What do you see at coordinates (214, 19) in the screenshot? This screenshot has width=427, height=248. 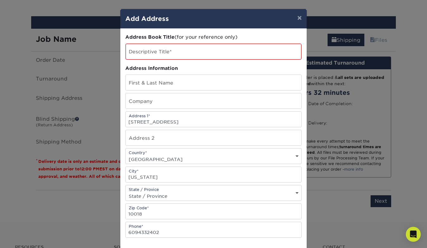 I see `h4: Add Address` at bounding box center [214, 19].